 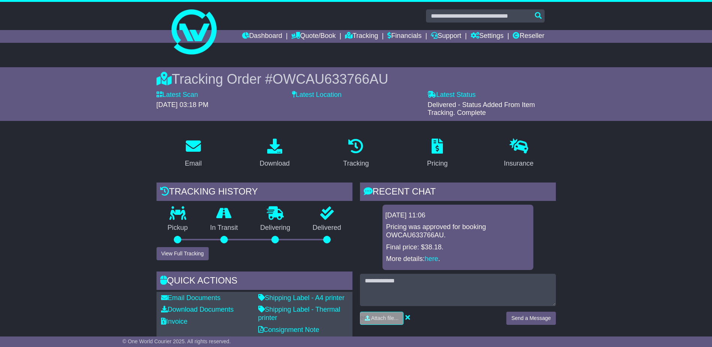 I want to click on a: here, so click(x=431, y=258).